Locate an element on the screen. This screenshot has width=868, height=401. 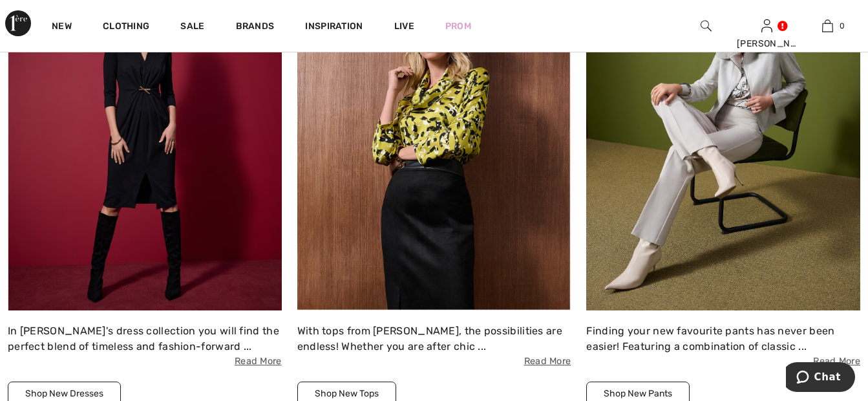
img: My Bag is located at coordinates (827, 26).